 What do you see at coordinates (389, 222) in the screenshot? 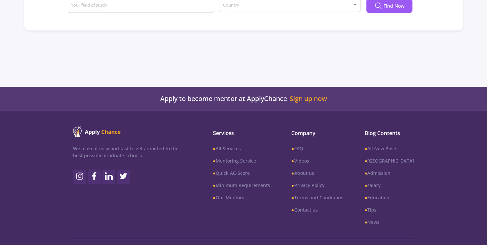
I see `a: ●News` at bounding box center [389, 222].